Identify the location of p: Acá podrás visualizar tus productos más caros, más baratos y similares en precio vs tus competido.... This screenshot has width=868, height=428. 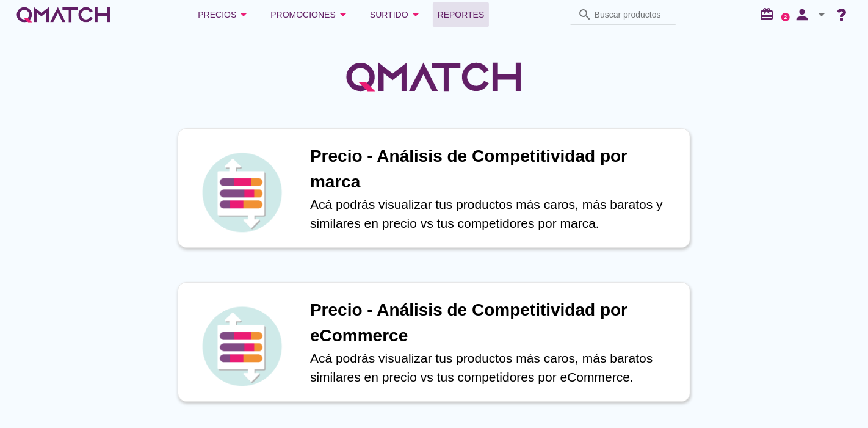
(494, 214).